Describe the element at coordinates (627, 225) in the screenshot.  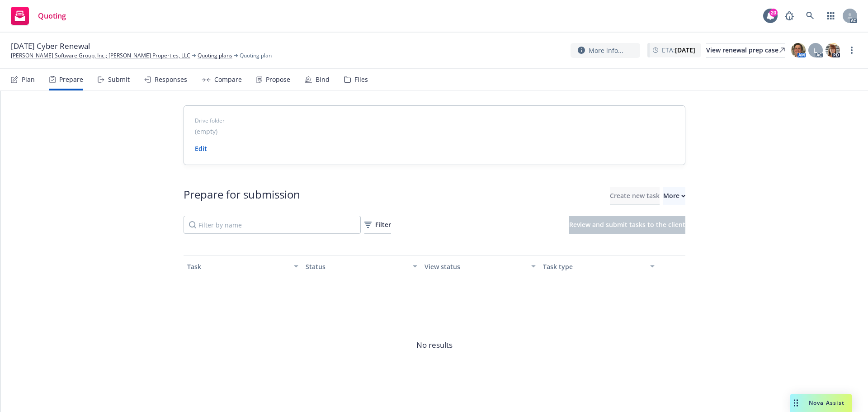
I see `button: Review and submit tasks to the client` at that location.